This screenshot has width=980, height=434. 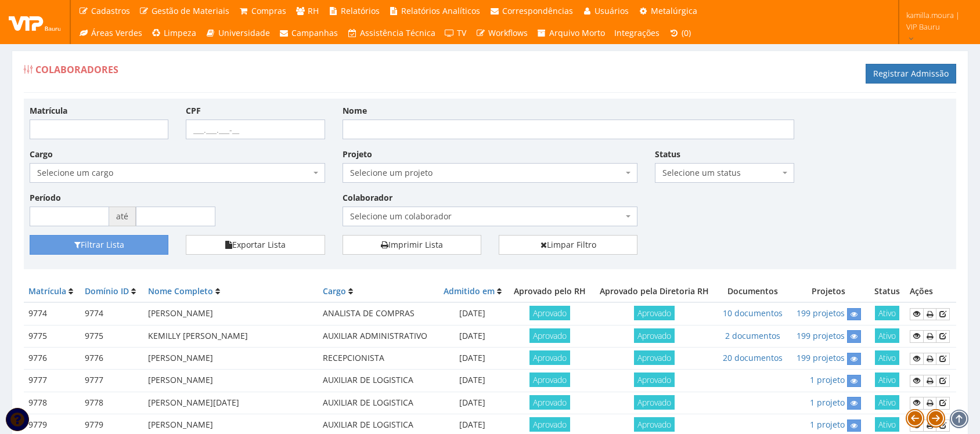 I want to click on td: AUXILIAR ADMINISTRATIVO, so click(x=377, y=336).